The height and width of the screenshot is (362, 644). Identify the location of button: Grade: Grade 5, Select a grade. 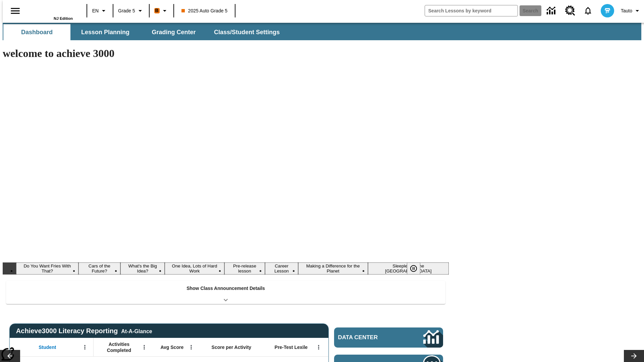
(131, 11).